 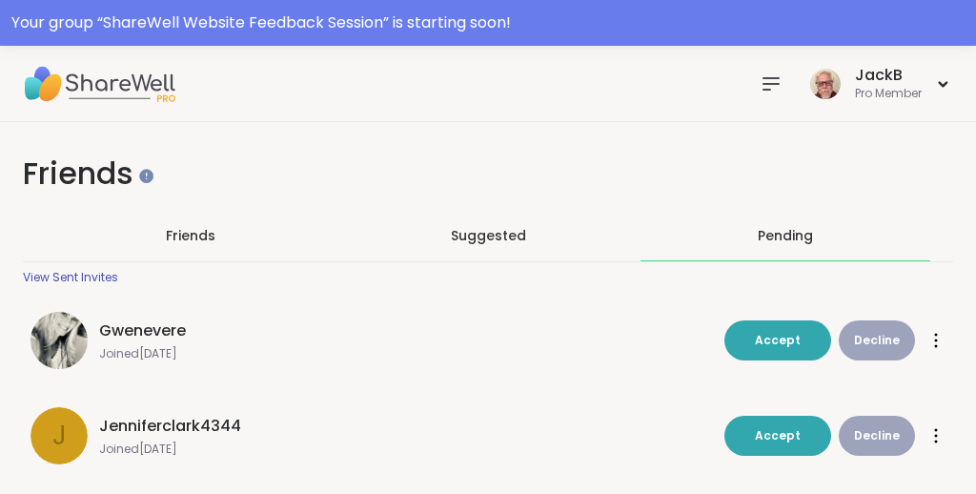 What do you see at coordinates (488, 173) in the screenshot?
I see `h1: Friends` at bounding box center [488, 173].